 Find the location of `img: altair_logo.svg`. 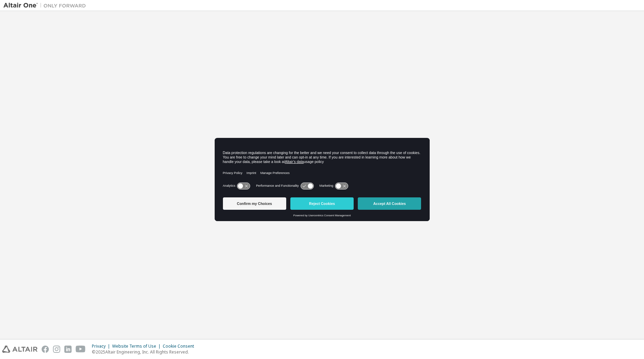

img: altair_logo.svg is located at coordinates (19, 349).